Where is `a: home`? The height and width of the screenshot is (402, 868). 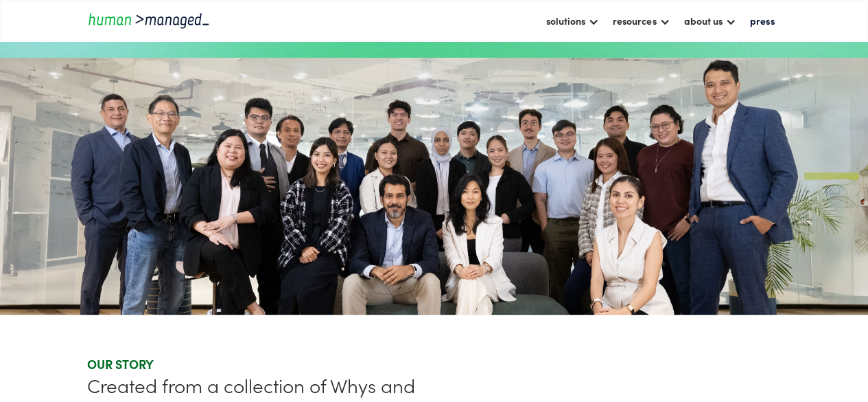
a: home is located at coordinates (149, 20).